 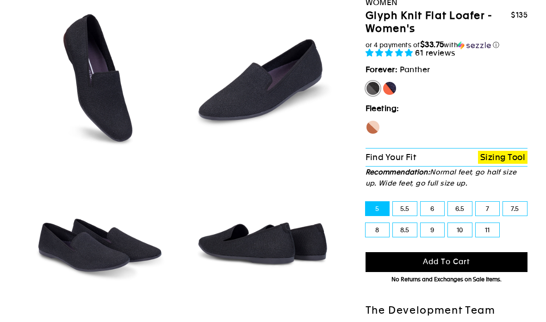 What do you see at coordinates (373, 88) in the screenshot?
I see `label: Panther` at bounding box center [373, 88].